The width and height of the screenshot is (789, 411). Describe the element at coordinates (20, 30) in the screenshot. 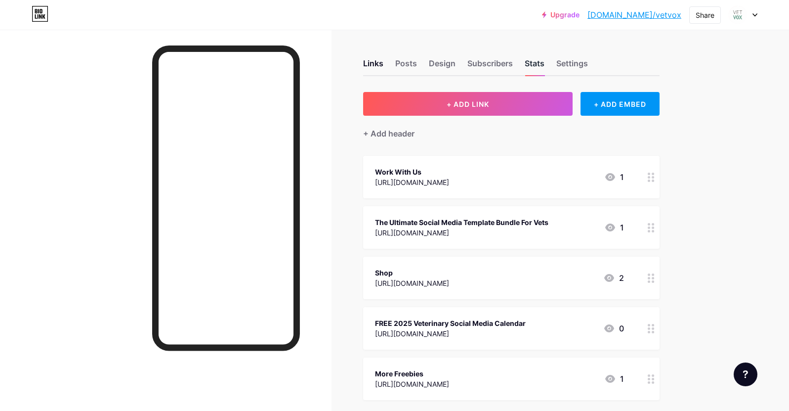

I see `img: website_grey.svg` at that location.